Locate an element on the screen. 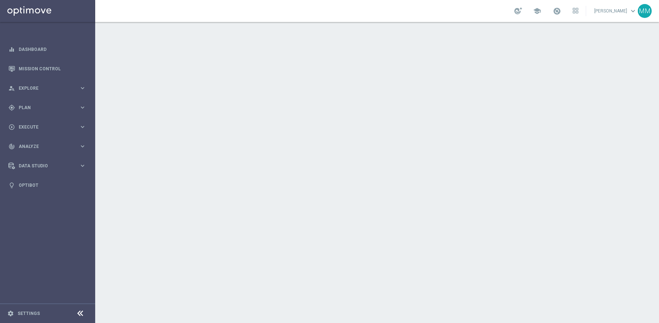 The image size is (659, 323). i: play_circle_outline is located at coordinates (12, 127).